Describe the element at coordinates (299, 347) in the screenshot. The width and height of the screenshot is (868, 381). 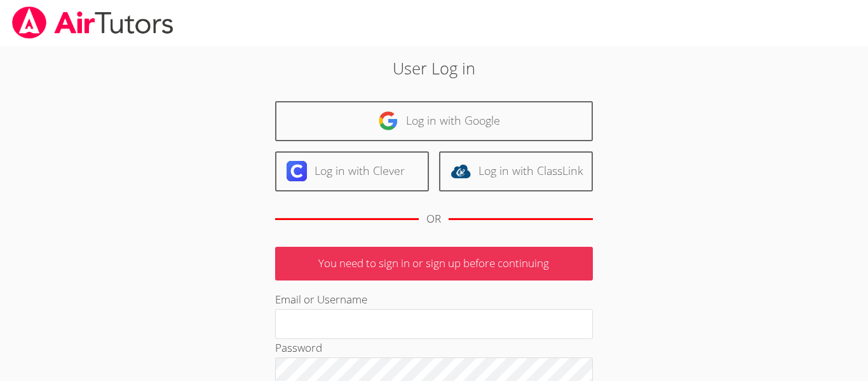
I see `label: Password` at that location.